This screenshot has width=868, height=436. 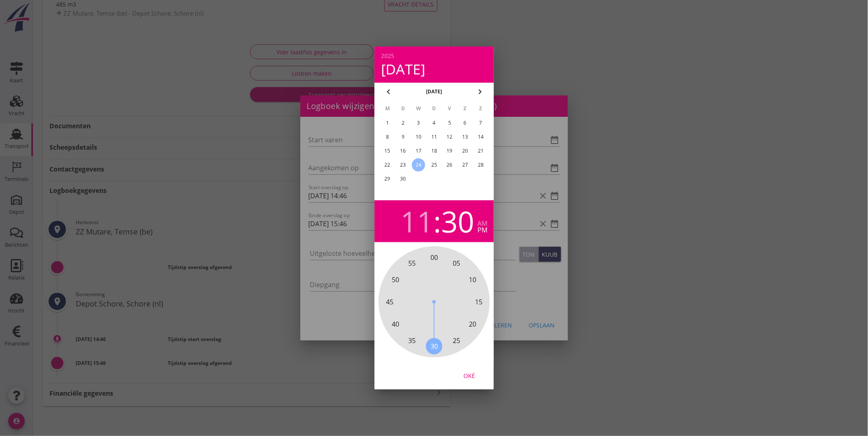 I want to click on div: 27, so click(x=465, y=165).